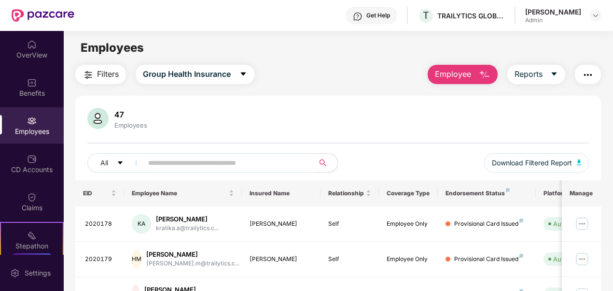 The height and width of the screenshot is (291, 613). I want to click on div: Stepathon, so click(32, 246).